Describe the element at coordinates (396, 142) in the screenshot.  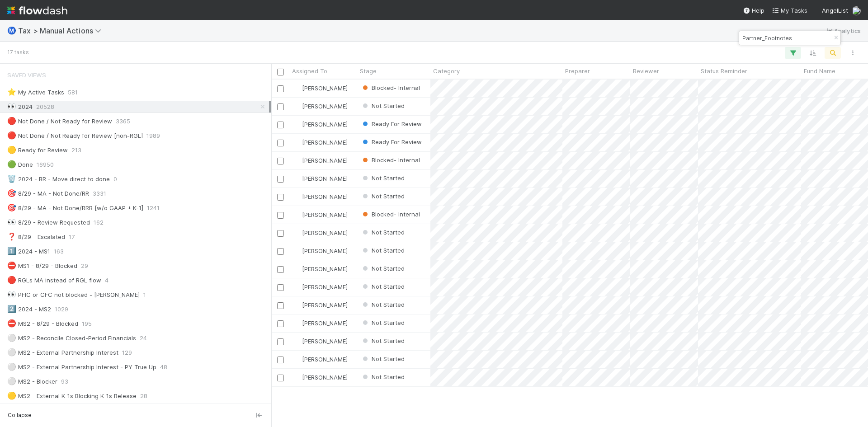
I see `span: Ready For Review` at that location.